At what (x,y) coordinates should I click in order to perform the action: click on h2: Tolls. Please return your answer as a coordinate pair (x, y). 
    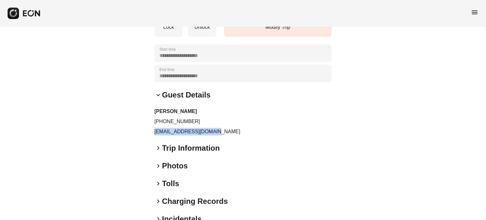
    Looking at the image, I should click on (171, 184).